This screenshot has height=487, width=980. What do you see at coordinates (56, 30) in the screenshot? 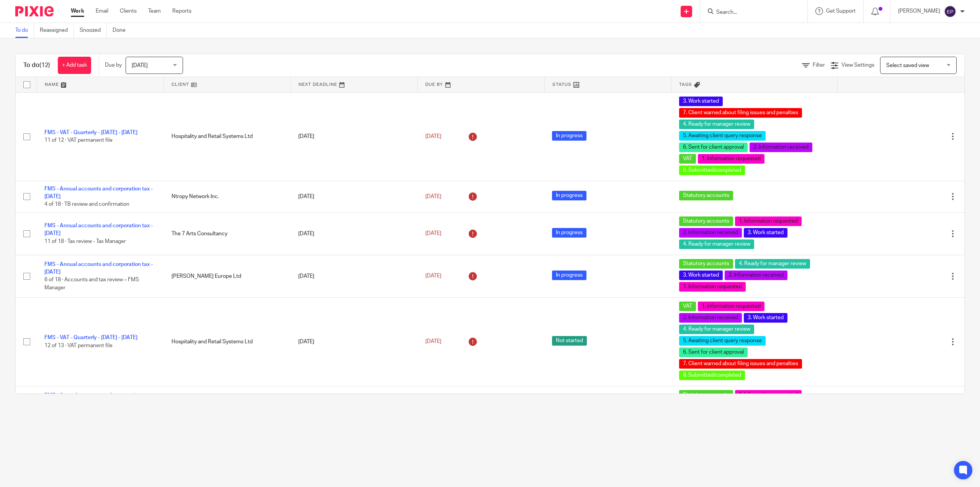
I see `a: Reassigned` at bounding box center [56, 30].